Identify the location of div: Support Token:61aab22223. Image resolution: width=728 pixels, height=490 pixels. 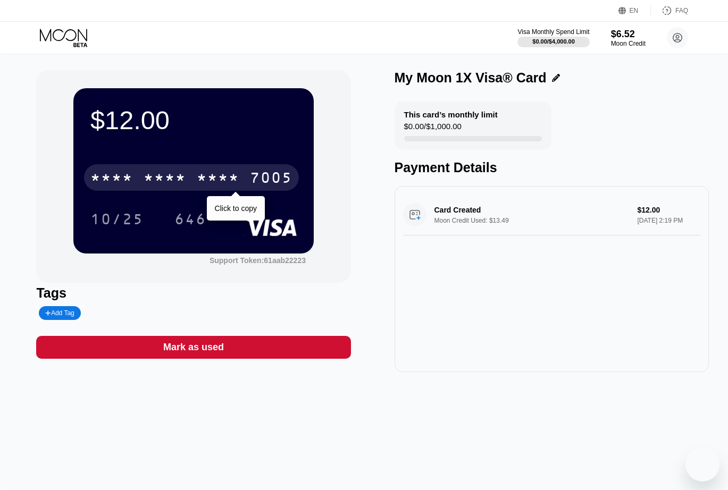
(257, 261).